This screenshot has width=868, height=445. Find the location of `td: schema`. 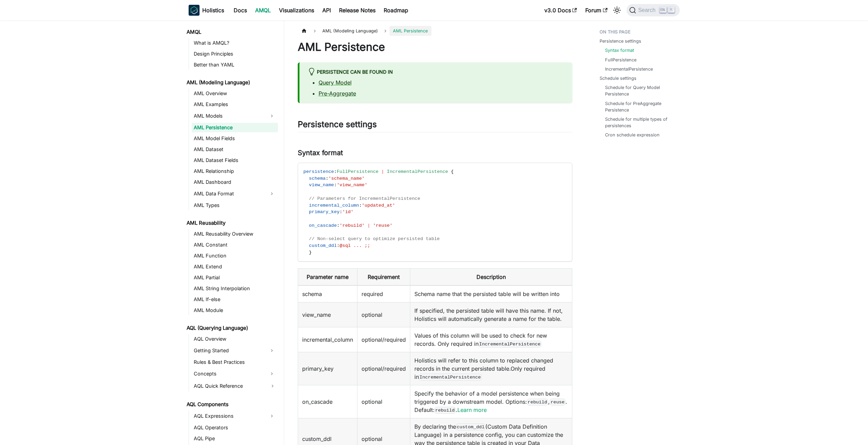

td: schema is located at coordinates (327, 294).